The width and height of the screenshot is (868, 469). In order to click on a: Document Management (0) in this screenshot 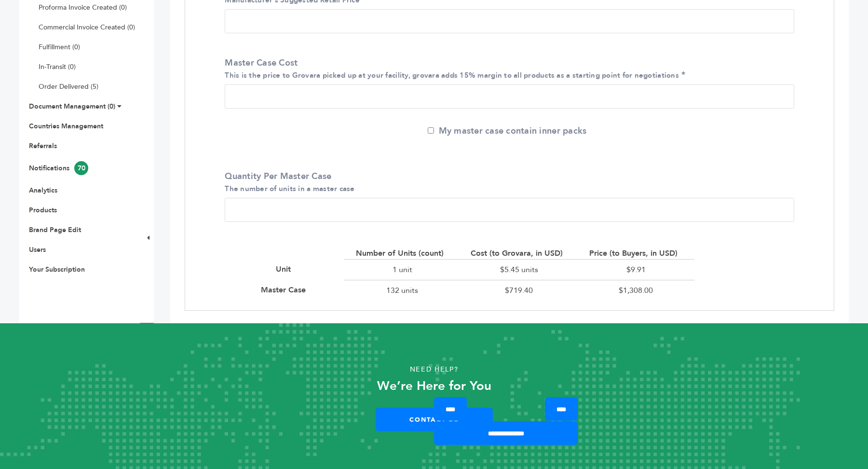, I will do `click(72, 106)`.